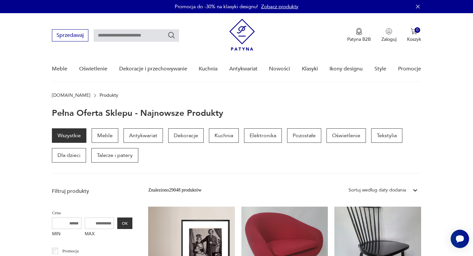 The height and width of the screenshot is (256, 473). I want to click on a: Dekoracje, so click(186, 135).